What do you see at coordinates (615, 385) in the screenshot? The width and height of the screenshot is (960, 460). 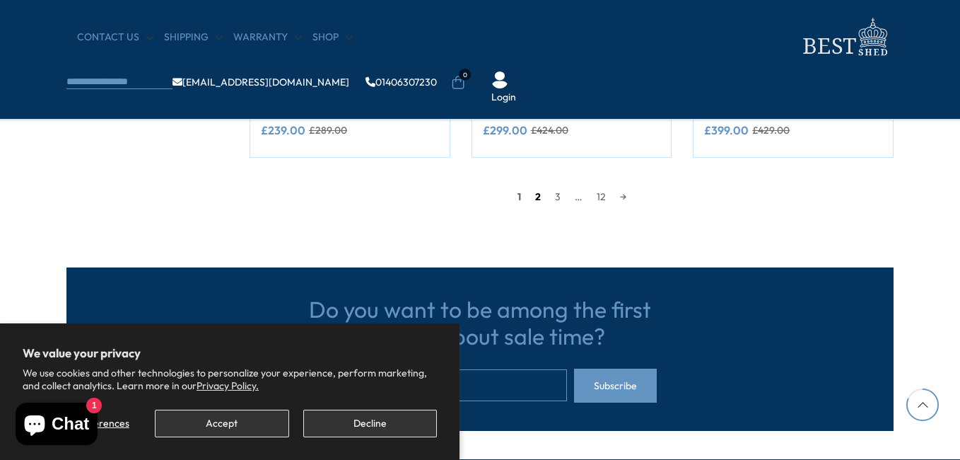 I see `button: Subscribe` at bounding box center [615, 385].